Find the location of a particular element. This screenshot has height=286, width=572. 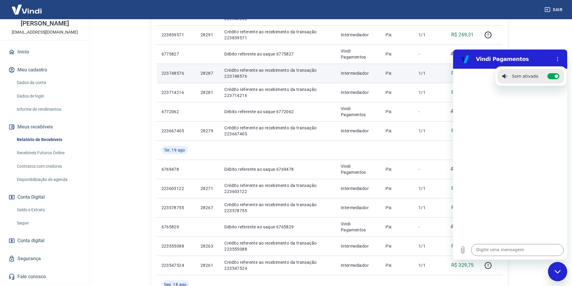

a: Informe de rendimentos is located at coordinates (48, 109).